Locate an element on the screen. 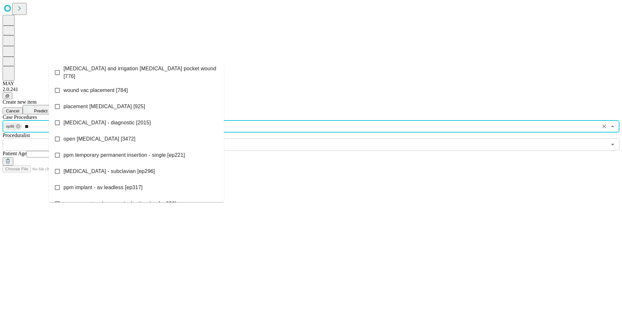 This screenshot has height=334, width=622. button: Clear is located at coordinates (604, 126).